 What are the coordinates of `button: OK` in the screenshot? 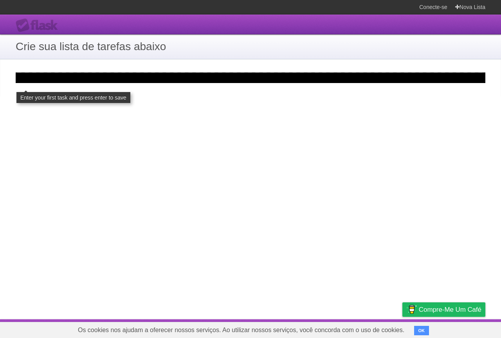 It's located at (421, 330).